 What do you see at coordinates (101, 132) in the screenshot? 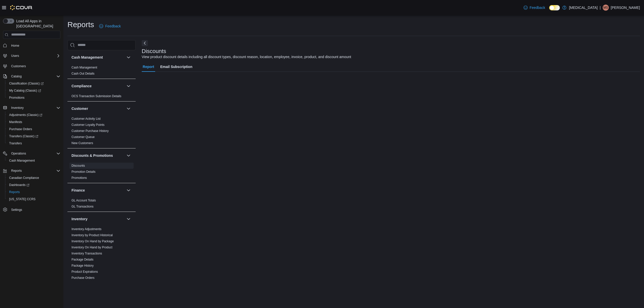
I see `div: Customer` at bounding box center [101, 132].